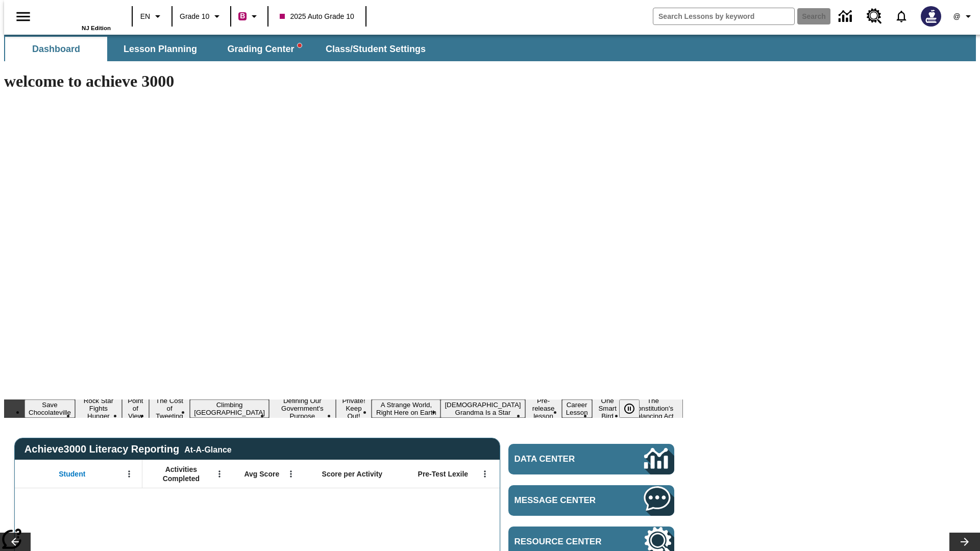  What do you see at coordinates (564, 542) in the screenshot?
I see `span: Resource Center` at bounding box center [564, 542].